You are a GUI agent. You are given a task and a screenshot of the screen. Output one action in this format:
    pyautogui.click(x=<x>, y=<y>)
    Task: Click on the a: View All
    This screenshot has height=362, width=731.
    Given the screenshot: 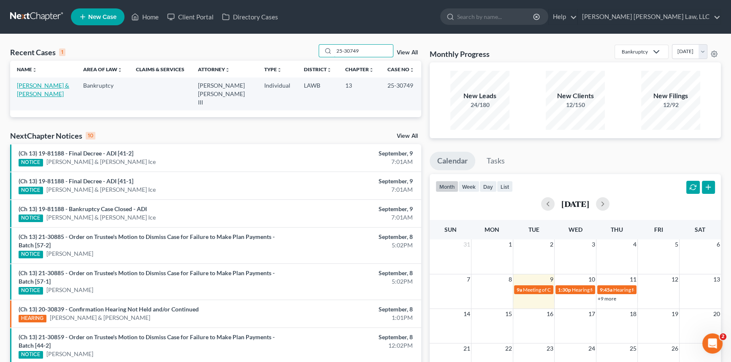 What is the action you would take?
    pyautogui.click(x=407, y=53)
    